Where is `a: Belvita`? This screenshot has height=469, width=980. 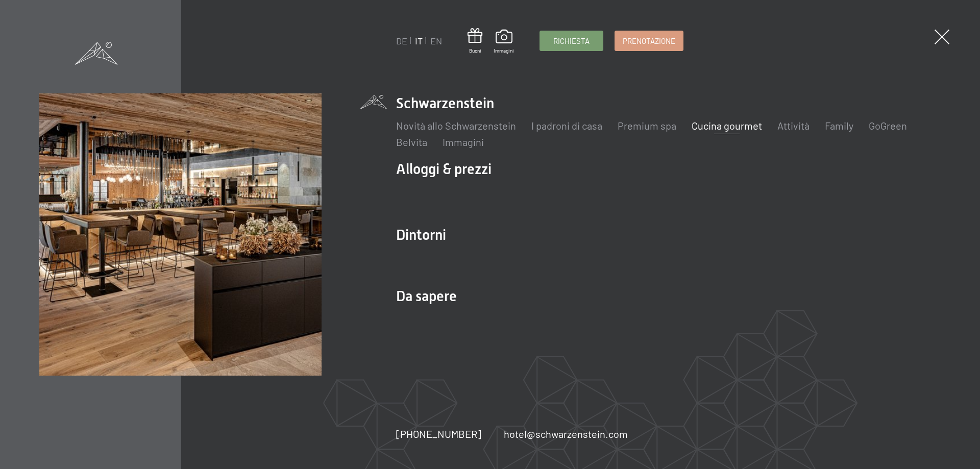 a: Belvita is located at coordinates (411, 142).